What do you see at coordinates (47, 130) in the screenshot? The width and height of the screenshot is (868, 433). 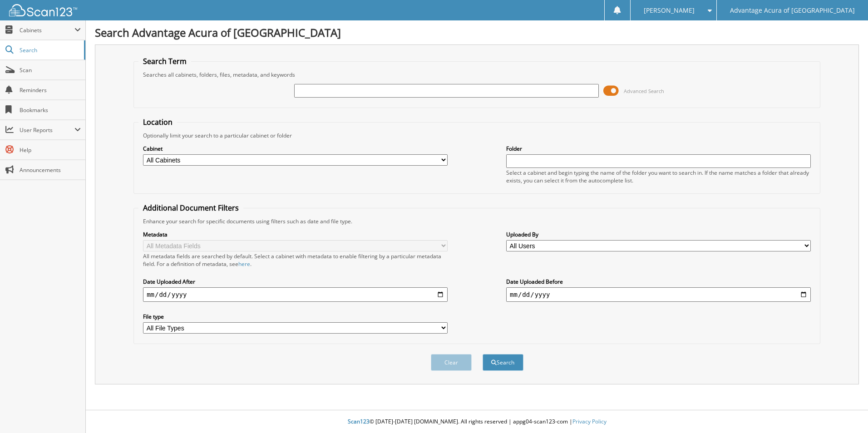 I see `span: User Reports` at bounding box center [47, 130].